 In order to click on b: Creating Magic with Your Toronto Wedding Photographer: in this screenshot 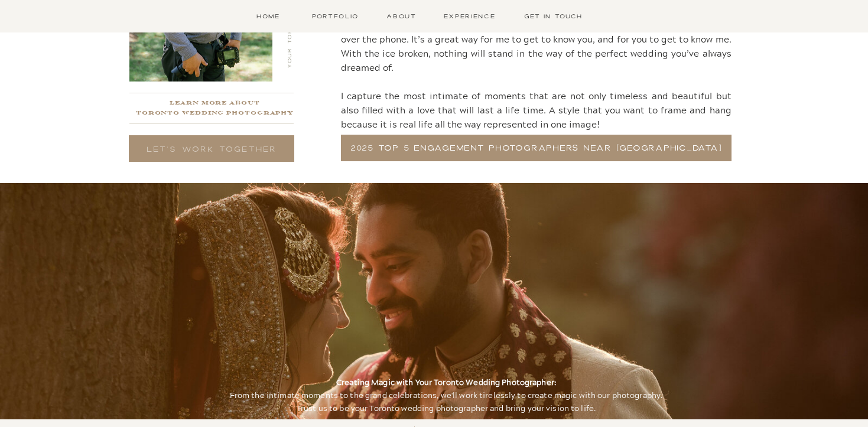, I will do `click(446, 382)`.